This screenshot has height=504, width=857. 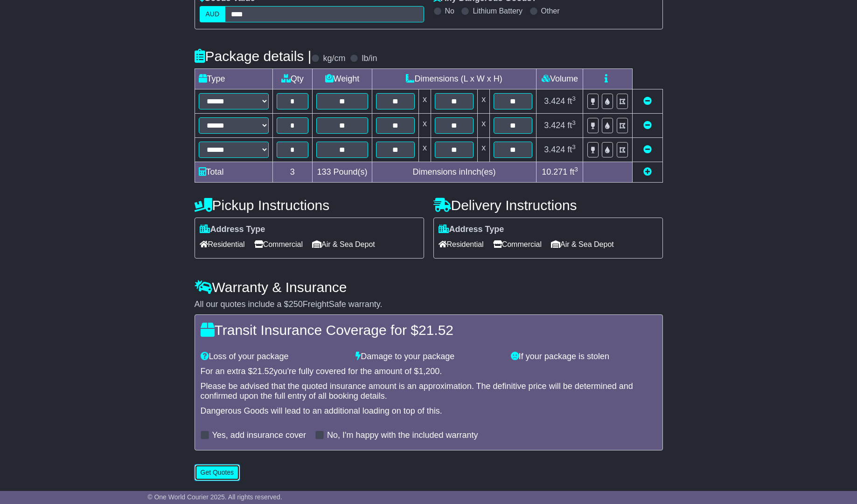 I want to click on label: No, I'm happy with the included warranty, so click(x=402, y=436).